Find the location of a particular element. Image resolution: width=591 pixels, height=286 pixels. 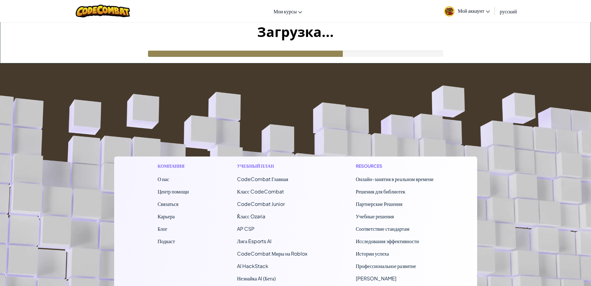

a: AI HackStack is located at coordinates (253, 266).